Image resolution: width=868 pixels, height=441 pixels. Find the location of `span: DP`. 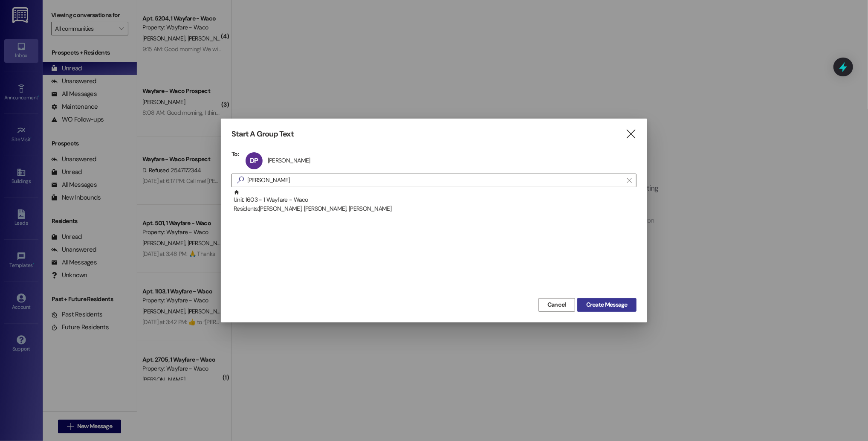

span: DP is located at coordinates (254, 160).